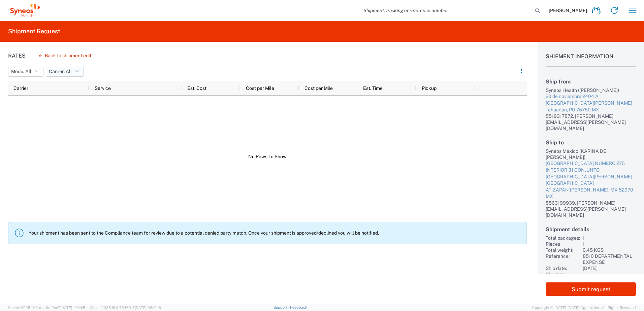 The height and width of the screenshot is (311, 644). What do you see at coordinates (563, 259) in the screenshot?
I see `div: Reference:` at bounding box center [563, 259].